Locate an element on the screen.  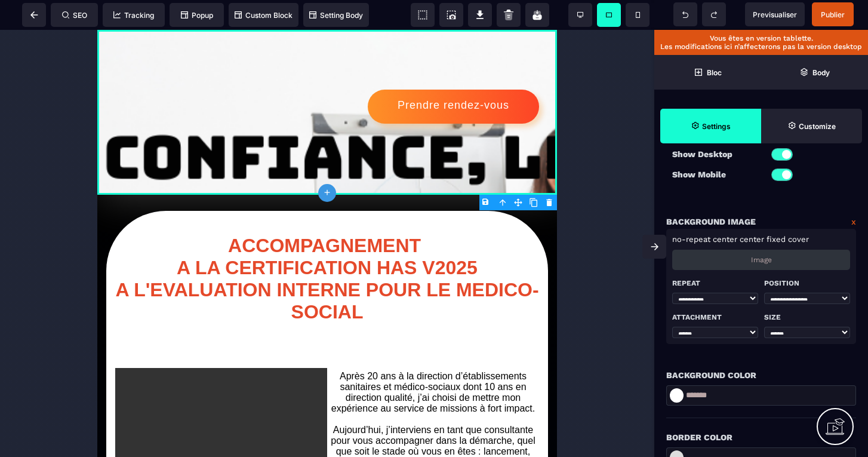
button: Prendre rendez-vous is located at coordinates (356, 76).